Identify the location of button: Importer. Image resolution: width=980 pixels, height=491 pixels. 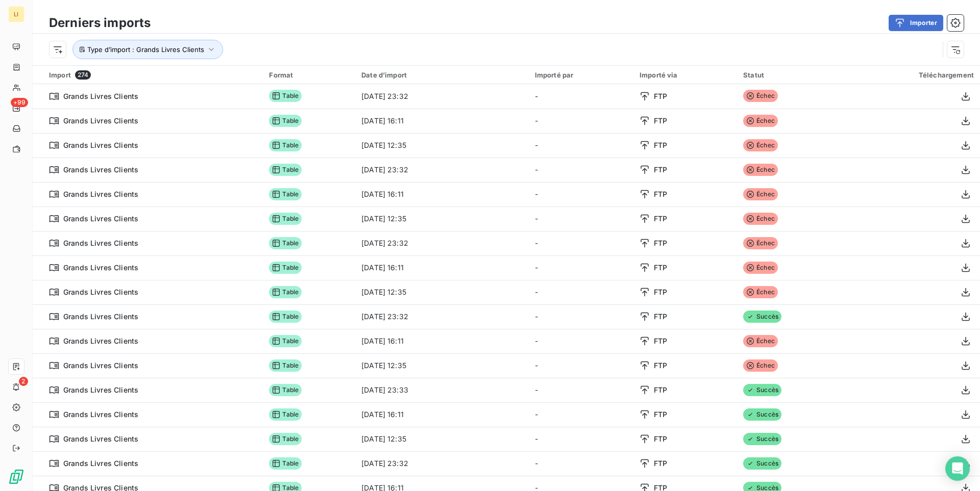
(916, 23).